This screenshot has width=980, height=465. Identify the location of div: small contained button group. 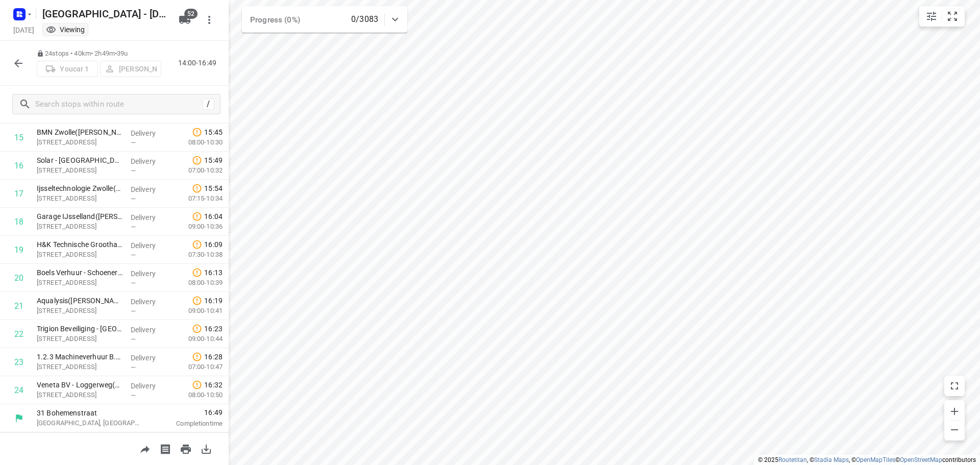
(942, 17).